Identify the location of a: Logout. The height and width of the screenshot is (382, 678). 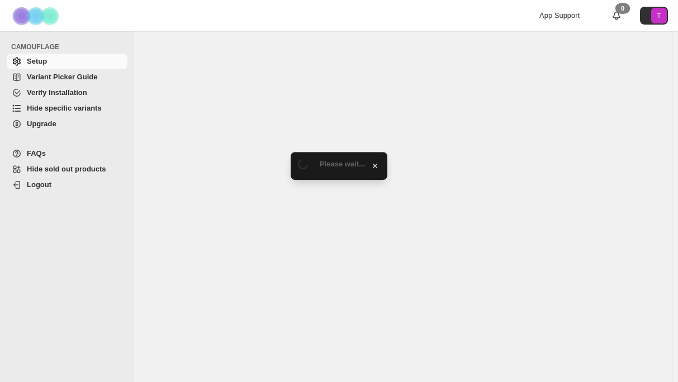
(67, 185).